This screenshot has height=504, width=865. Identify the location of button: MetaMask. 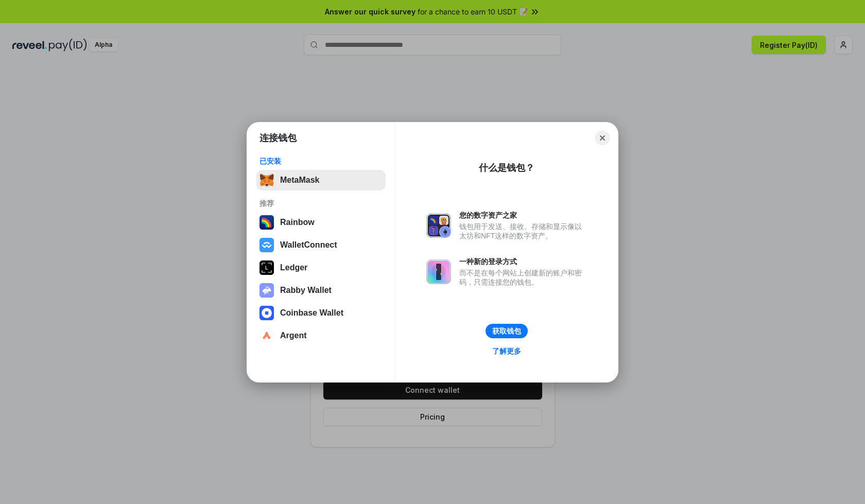
(321, 180).